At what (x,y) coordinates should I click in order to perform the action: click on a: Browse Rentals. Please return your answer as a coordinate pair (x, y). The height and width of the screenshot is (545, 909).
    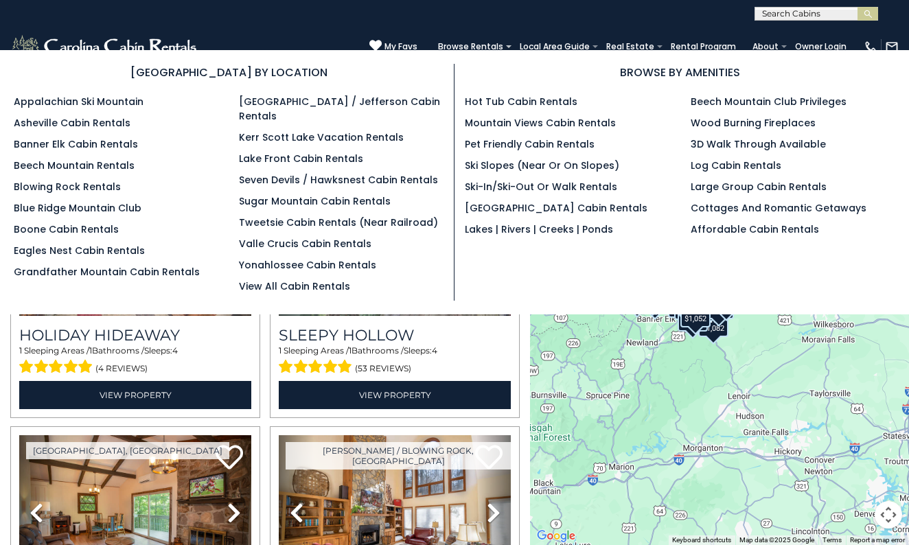
    Looking at the image, I should click on (470, 47).